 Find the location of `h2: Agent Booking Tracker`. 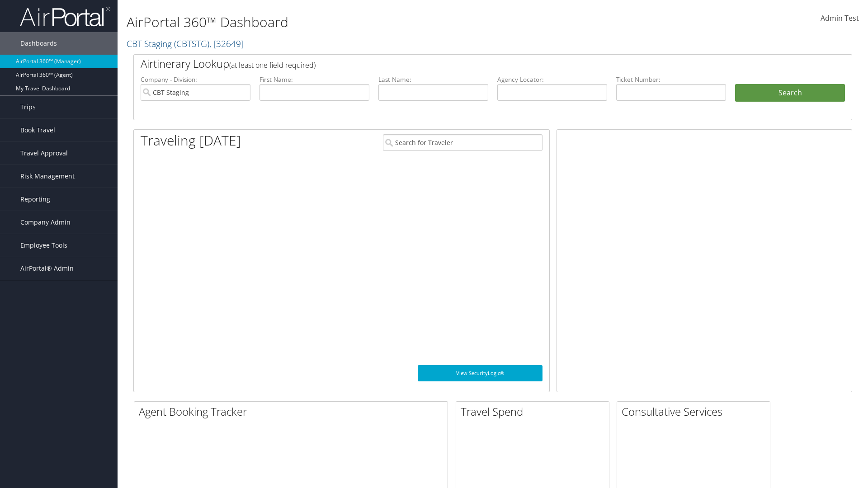

h2: Agent Booking Tracker is located at coordinates (293, 412).